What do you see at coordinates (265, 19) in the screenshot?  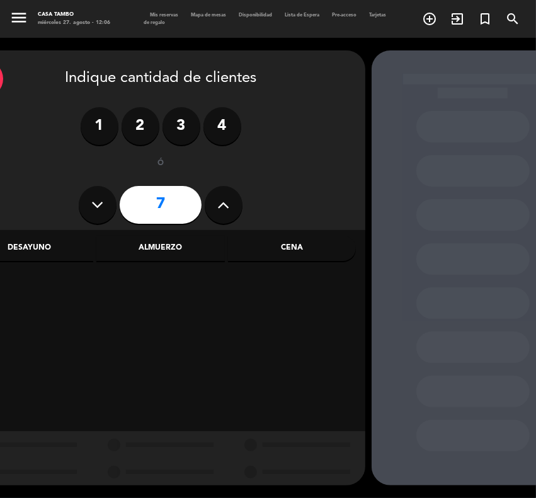 I see `span: Tarjetas de regalo` at bounding box center [265, 19].